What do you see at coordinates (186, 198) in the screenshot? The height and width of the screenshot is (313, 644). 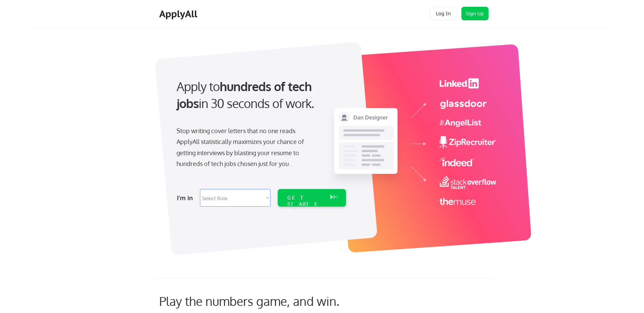 I see `div: I'm in` at bounding box center [186, 198].